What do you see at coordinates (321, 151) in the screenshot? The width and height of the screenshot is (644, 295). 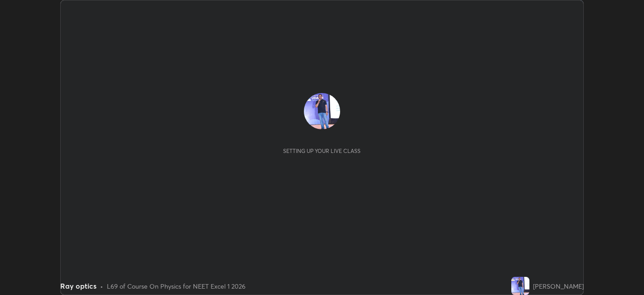 I see `div: Setting up your live class` at bounding box center [321, 151].